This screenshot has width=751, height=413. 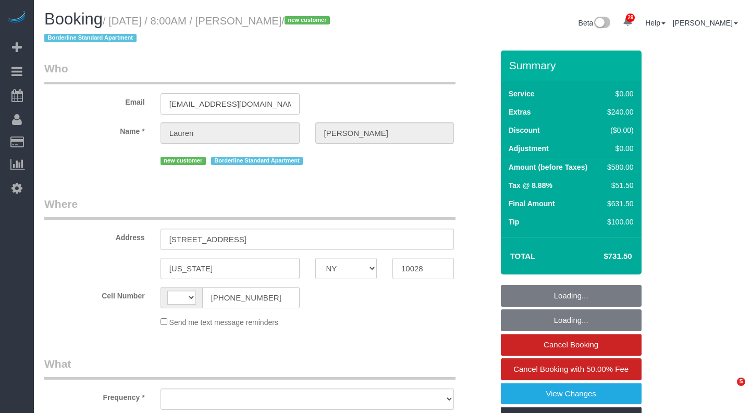 I want to click on span: Cancel Booking with 50.00% Fee, so click(x=571, y=369).